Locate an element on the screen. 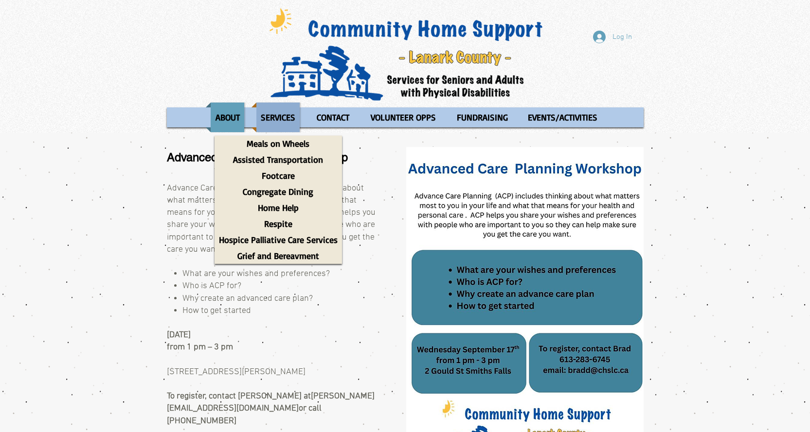  p: CONTACT is located at coordinates (333, 117).